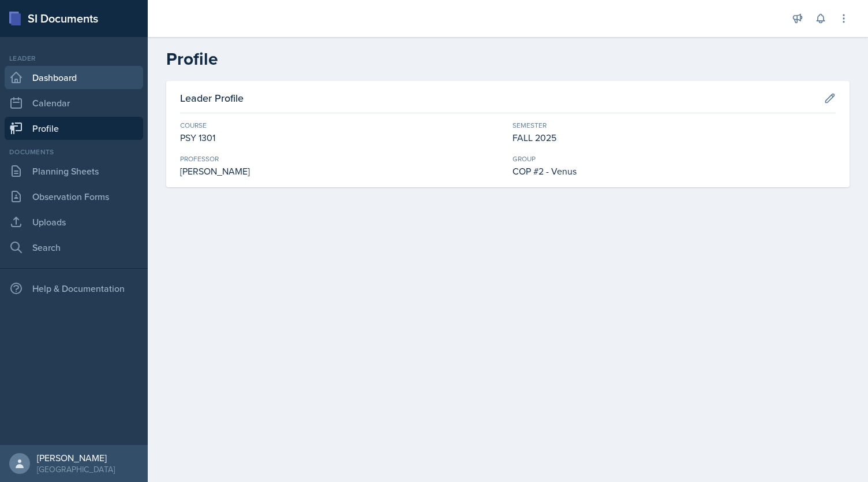 The width and height of the screenshot is (868, 482). Describe the element at coordinates (74, 103) in the screenshot. I see `a: Calendar` at that location.